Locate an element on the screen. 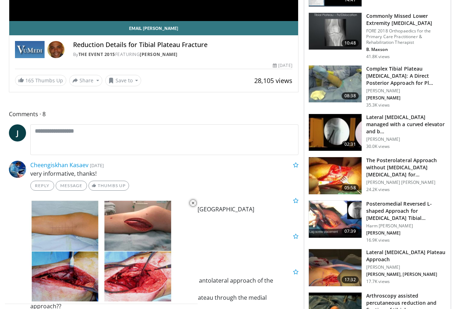 This screenshot has width=460, height=309. h4: Reduction Details for Tibial Plateau Fracture is located at coordinates (182, 45).